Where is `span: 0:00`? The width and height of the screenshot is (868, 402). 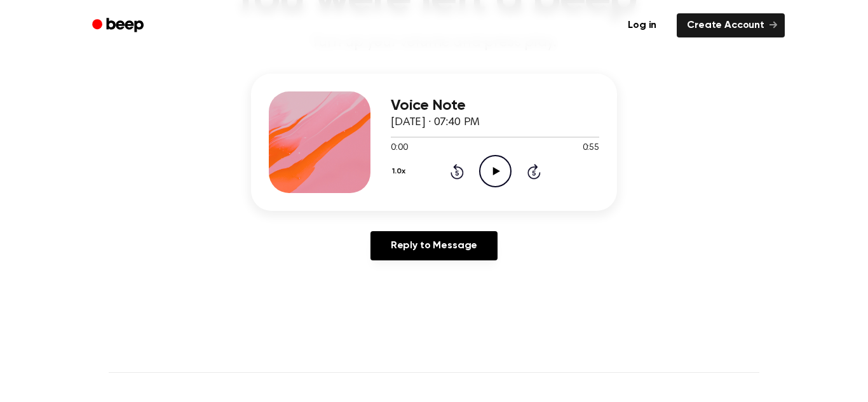 span: 0:00 is located at coordinates (399, 148).